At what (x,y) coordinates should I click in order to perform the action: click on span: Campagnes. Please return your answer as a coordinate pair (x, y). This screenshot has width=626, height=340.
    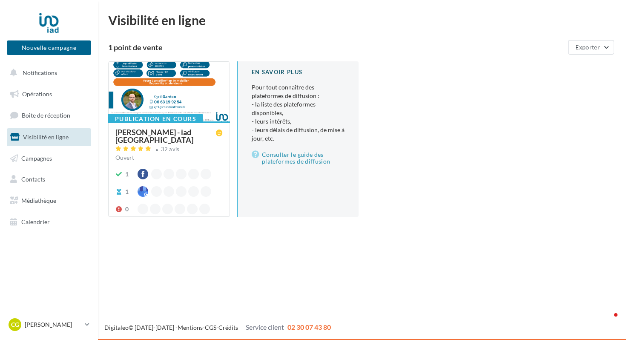
    Looking at the image, I should click on (37, 157).